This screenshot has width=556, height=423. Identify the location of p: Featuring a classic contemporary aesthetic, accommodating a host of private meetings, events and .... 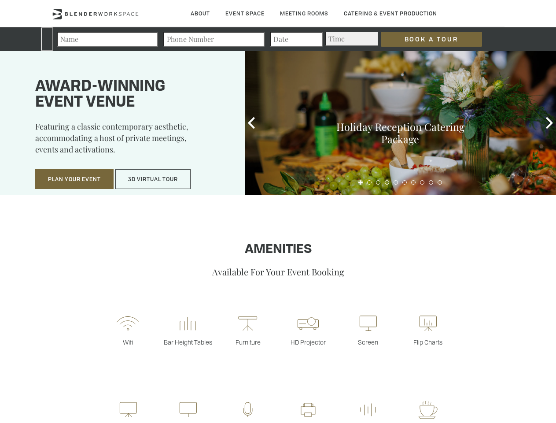
(129, 141).